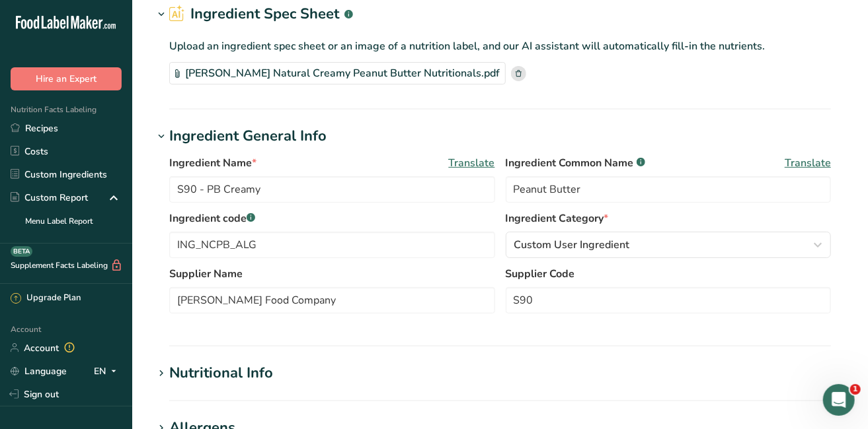  What do you see at coordinates (668, 219) in the screenshot?
I see `label: Ingredient Category` at bounding box center [668, 219].